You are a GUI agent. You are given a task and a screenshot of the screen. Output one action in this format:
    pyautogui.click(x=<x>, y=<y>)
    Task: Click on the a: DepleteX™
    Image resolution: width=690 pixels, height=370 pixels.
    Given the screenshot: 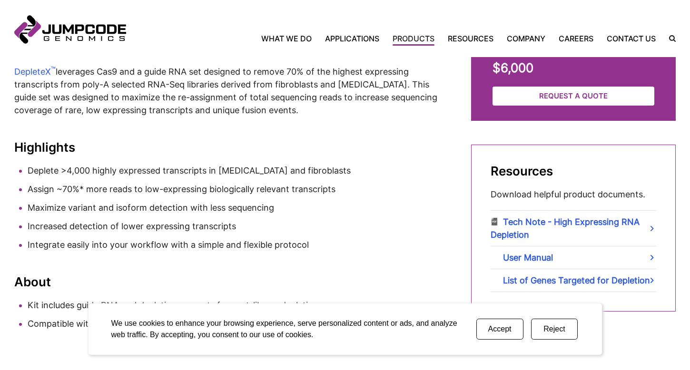 What is the action you would take?
    pyautogui.click(x=35, y=71)
    